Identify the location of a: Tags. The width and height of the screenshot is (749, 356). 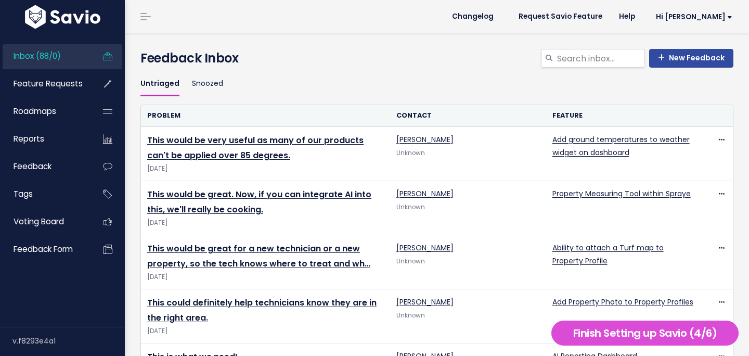
(44, 194).